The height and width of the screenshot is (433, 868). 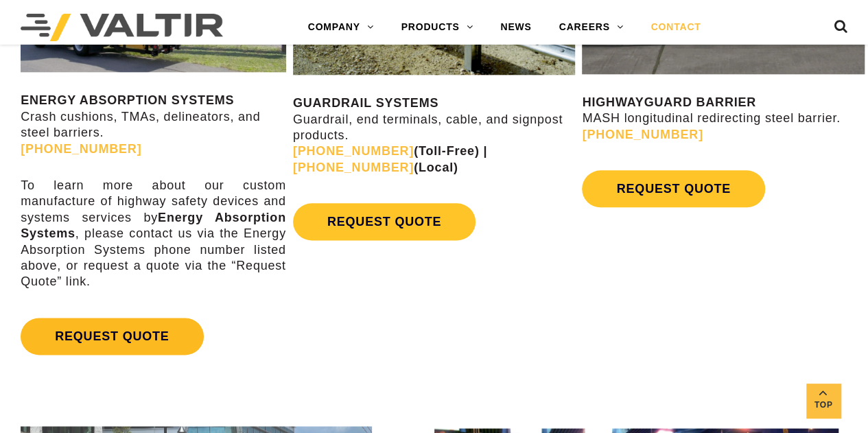 What do you see at coordinates (668, 102) in the screenshot?
I see `strong: HIGHWAYGUARD BARRIER` at bounding box center [668, 102].